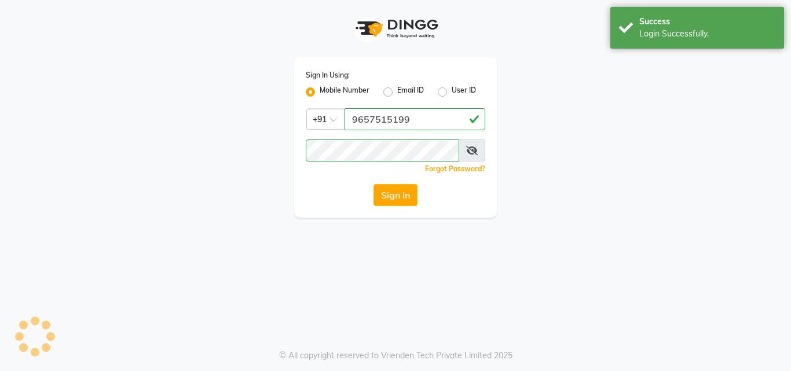 Image resolution: width=791 pixels, height=371 pixels. I want to click on label: Email ID, so click(411, 92).